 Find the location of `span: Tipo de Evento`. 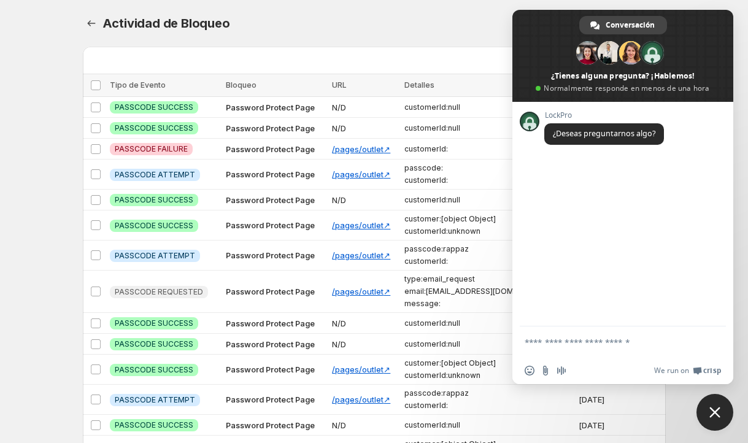

span: Tipo de Evento is located at coordinates (137, 85).